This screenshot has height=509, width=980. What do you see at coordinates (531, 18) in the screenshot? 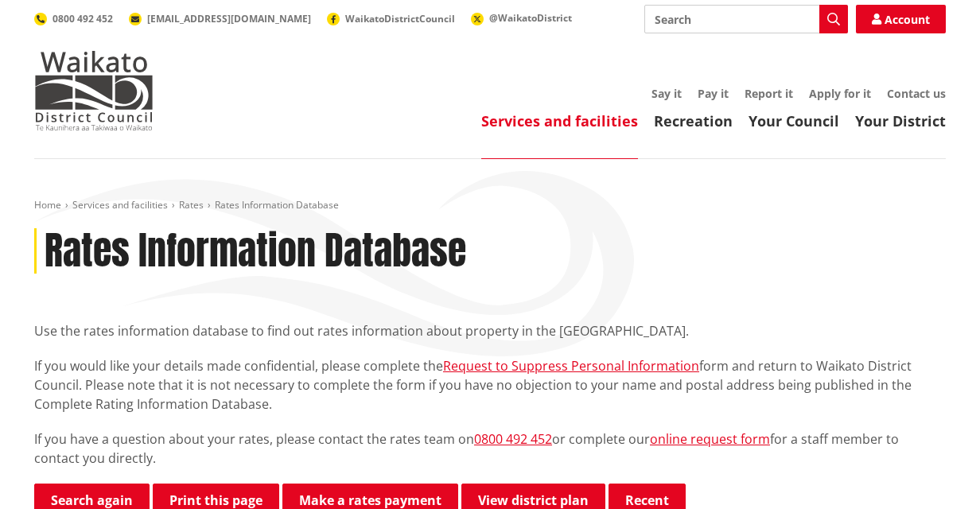
I see `span: @WaikatoDistrict` at bounding box center [531, 18].